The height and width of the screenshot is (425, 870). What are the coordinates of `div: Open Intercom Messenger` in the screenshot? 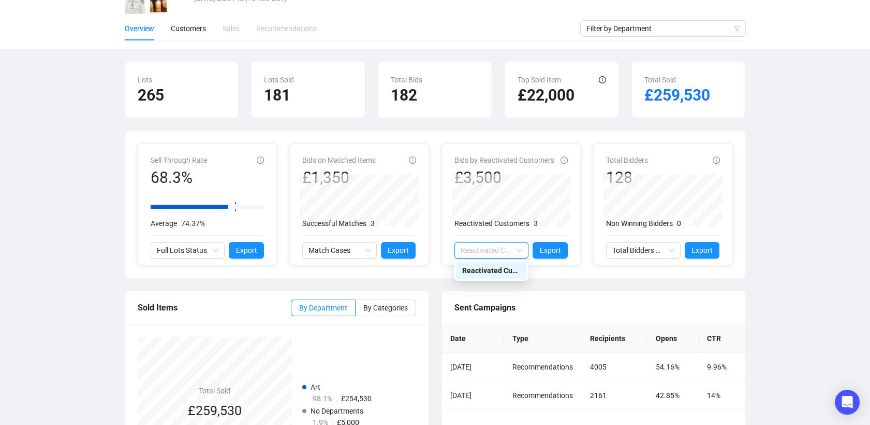 It's located at (847, 402).